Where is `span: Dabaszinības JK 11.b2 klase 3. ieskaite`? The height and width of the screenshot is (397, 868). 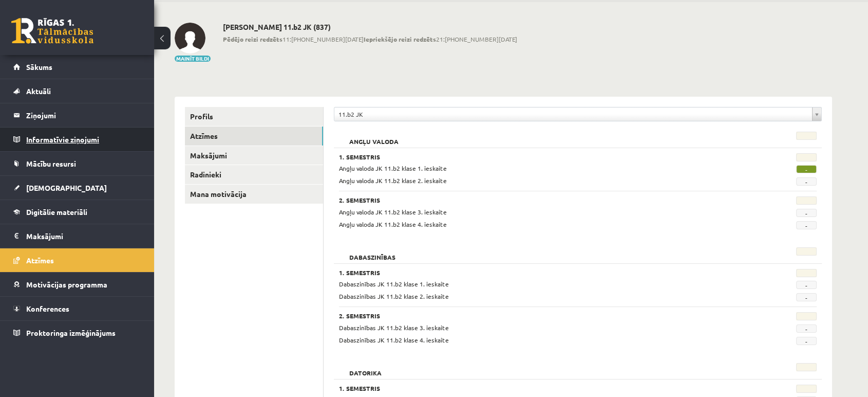
span: Dabaszinības JK 11.b2 klase 3. ieskaite is located at coordinates (394, 328).